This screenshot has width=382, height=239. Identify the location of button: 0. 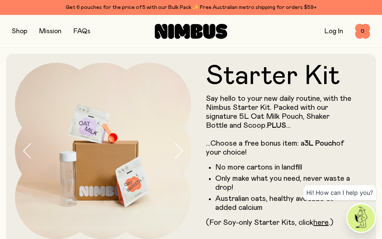
(362, 31).